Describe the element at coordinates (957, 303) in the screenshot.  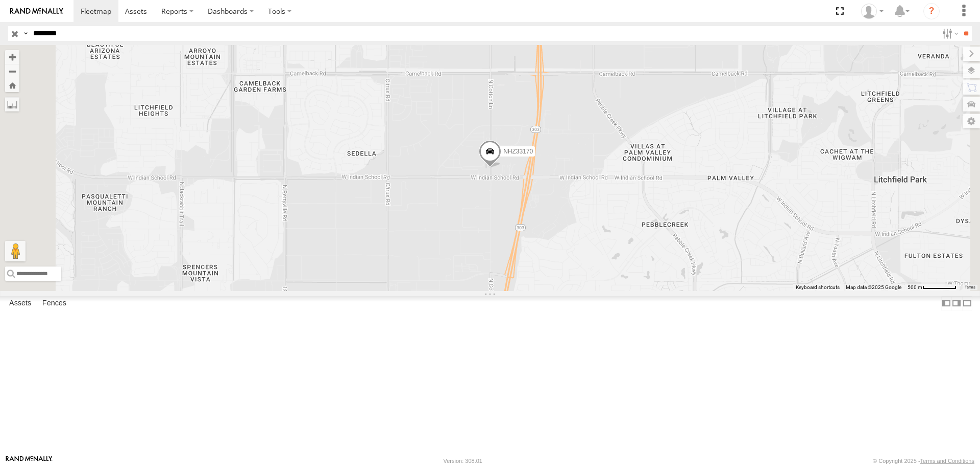
I see `label: Dock Summary Table to the Right` at that location.